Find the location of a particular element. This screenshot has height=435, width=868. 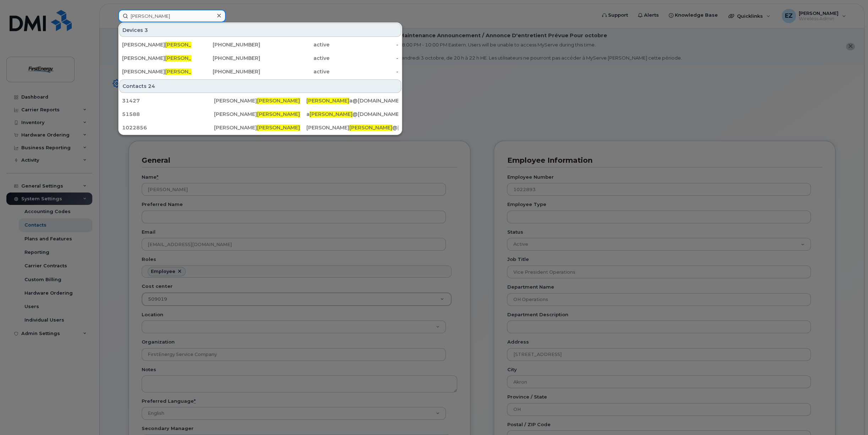

div: Contacts is located at coordinates (260, 86).